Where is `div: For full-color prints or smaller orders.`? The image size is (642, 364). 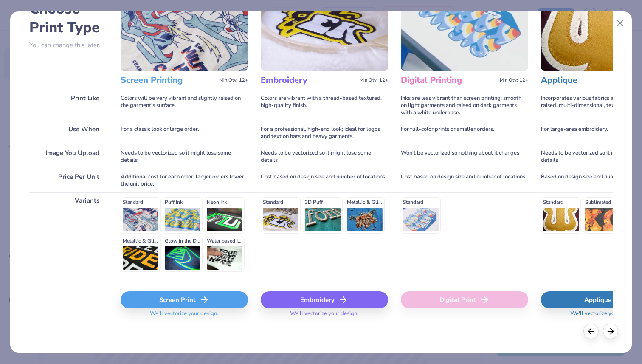
div: For full-color prints or smaller orders. is located at coordinates (464, 133).